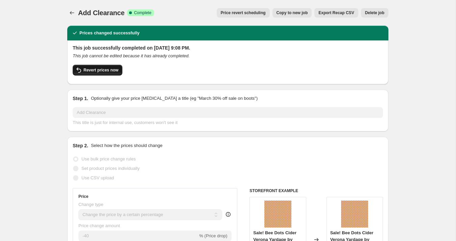 This screenshot has height=241, width=456. I want to click on span: % (Price drop), so click(213, 236).